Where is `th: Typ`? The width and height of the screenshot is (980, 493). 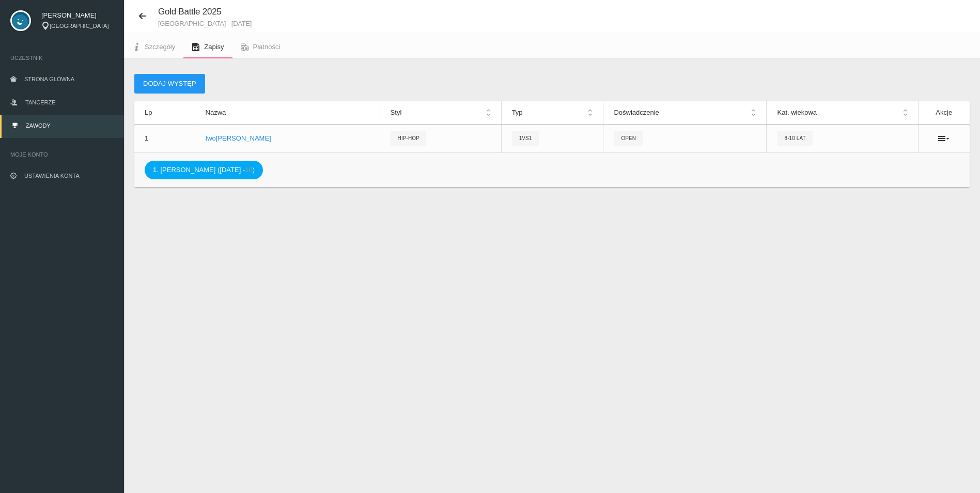
th: Typ is located at coordinates (552, 113).